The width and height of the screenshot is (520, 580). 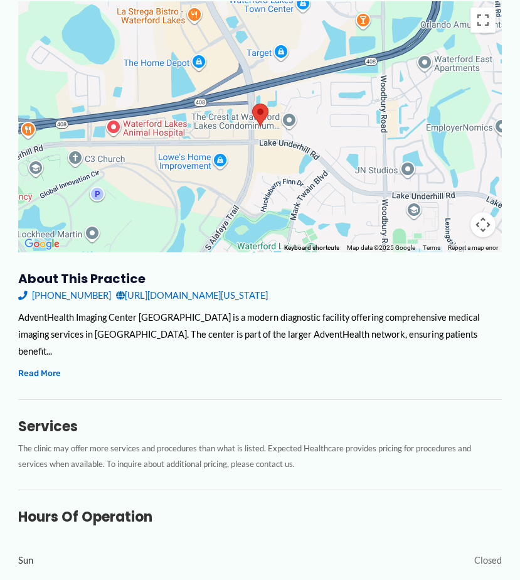 I want to click on h3: Hours of Operation, so click(x=260, y=517).